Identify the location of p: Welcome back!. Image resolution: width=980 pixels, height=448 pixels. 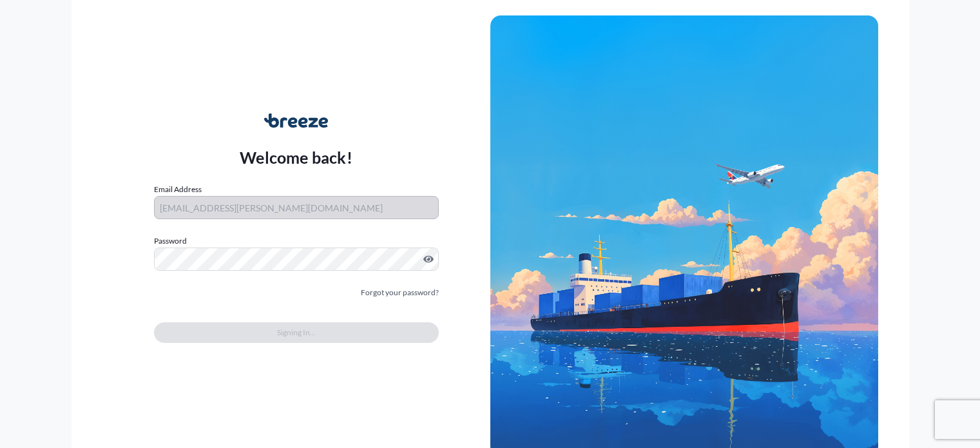
(295, 157).